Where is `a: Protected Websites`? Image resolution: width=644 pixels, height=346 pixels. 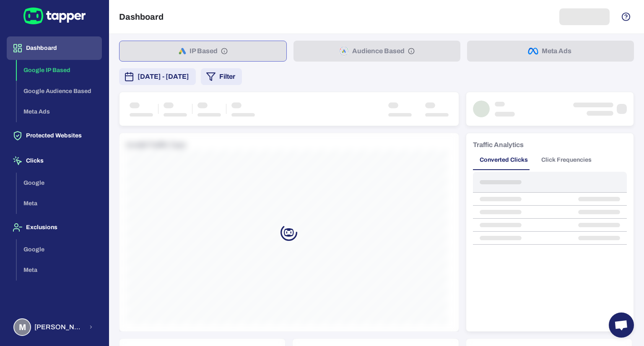 a: Protected Websites is located at coordinates (54, 135).